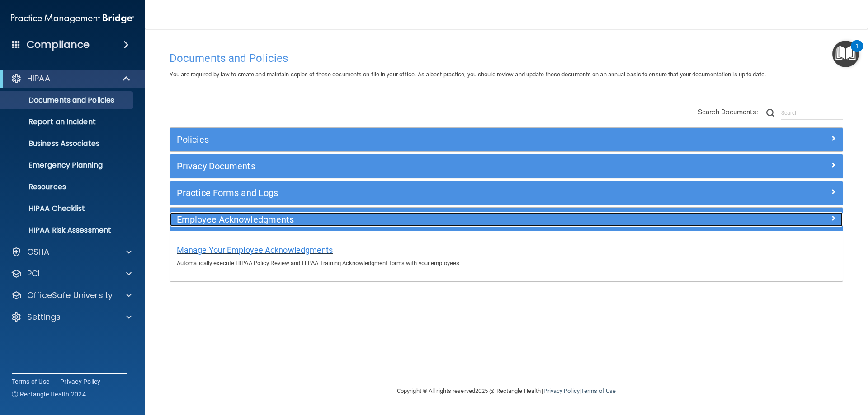  Describe the element at coordinates (68, 166) in the screenshot. I see `p: Emergency Planning` at that location.